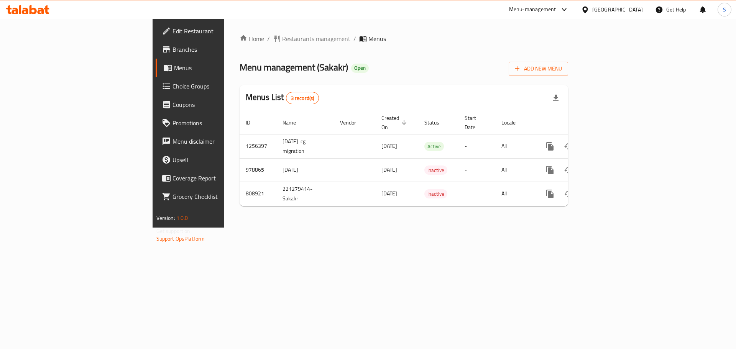  Describe the element at coordinates (215, 123) in the screenshot. I see `a: Promotions` at that location.